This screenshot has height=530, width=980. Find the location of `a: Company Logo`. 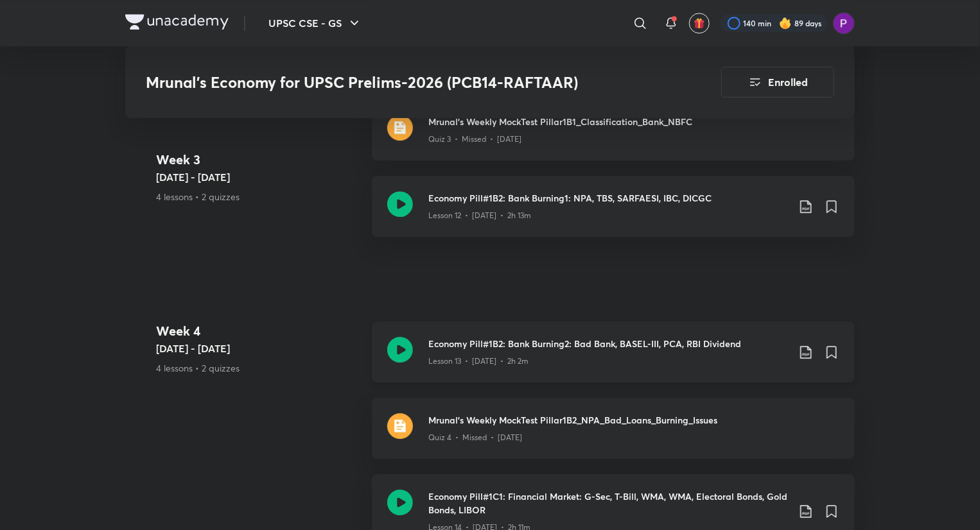

a: Company Logo is located at coordinates (176, 24).